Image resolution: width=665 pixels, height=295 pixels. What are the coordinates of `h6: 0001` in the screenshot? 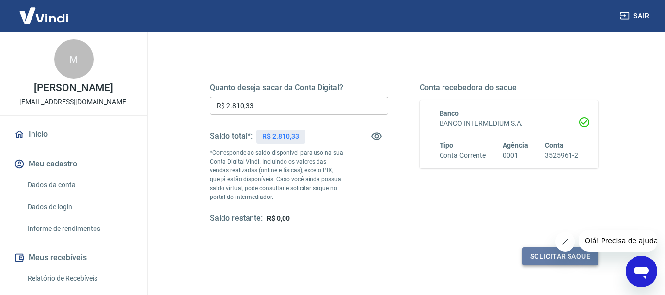 It's located at (516, 155).